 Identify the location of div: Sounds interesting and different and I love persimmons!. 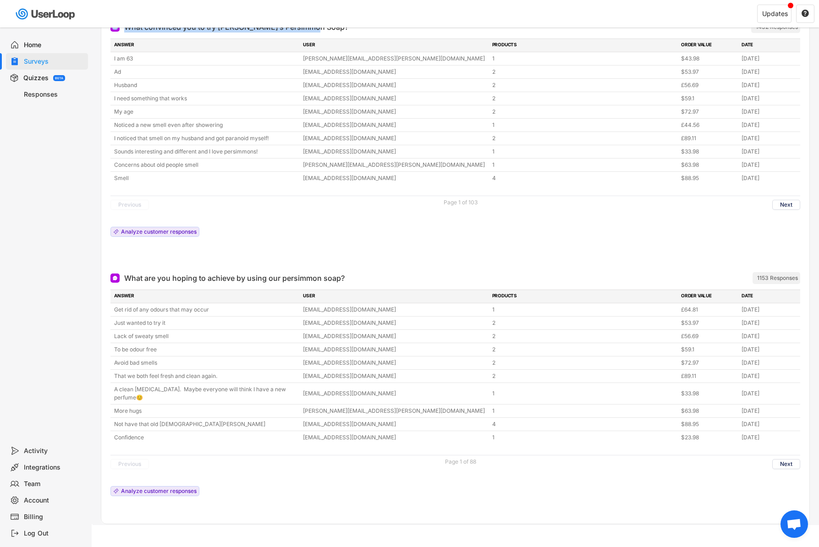
(206, 152).